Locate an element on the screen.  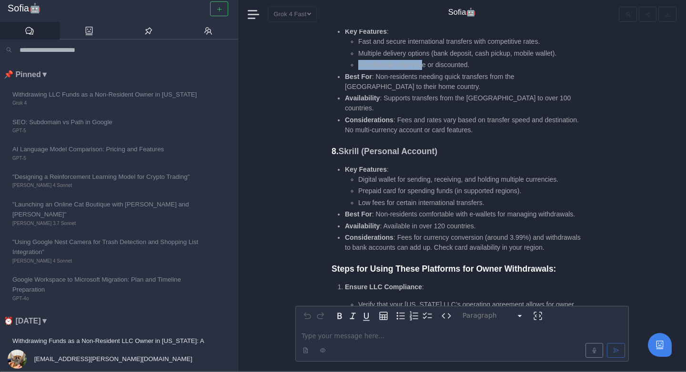
li: : Available in over 120 countries. is located at coordinates (464, 226).